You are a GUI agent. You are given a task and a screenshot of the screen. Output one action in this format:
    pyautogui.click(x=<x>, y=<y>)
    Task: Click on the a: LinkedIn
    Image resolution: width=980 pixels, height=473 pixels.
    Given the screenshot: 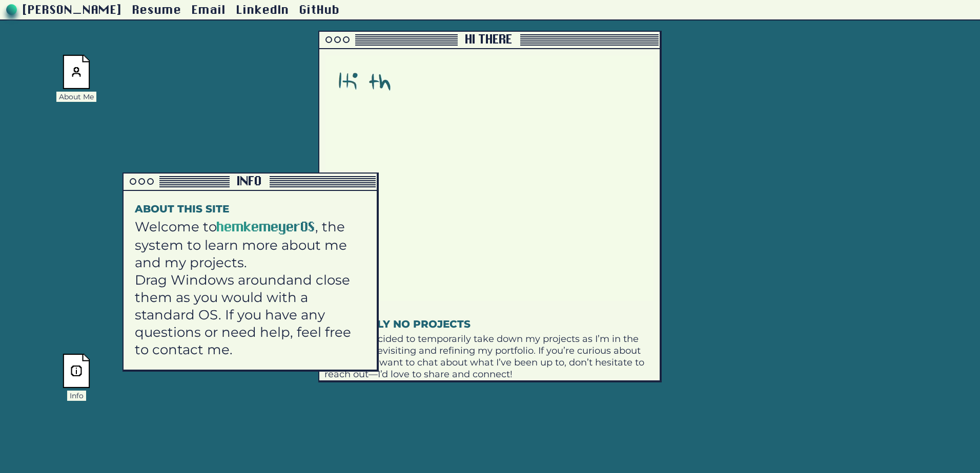 What is the action you would take?
    pyautogui.click(x=263, y=10)
    